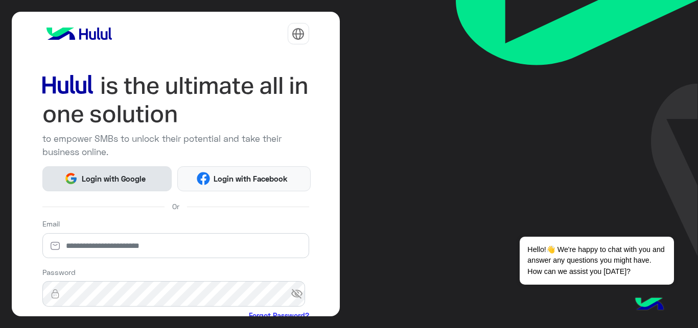  What do you see at coordinates (300, 294) in the screenshot?
I see `span: visibility_off` at bounding box center [300, 294].